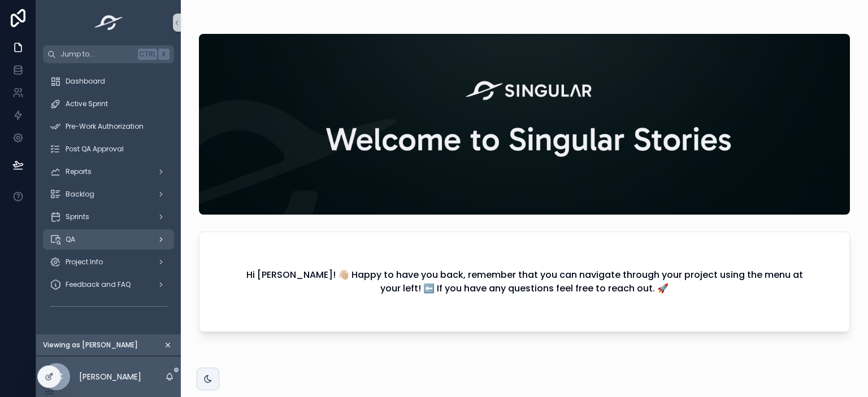  What do you see at coordinates (84, 262) in the screenshot?
I see `span: Project Info` at bounding box center [84, 262].